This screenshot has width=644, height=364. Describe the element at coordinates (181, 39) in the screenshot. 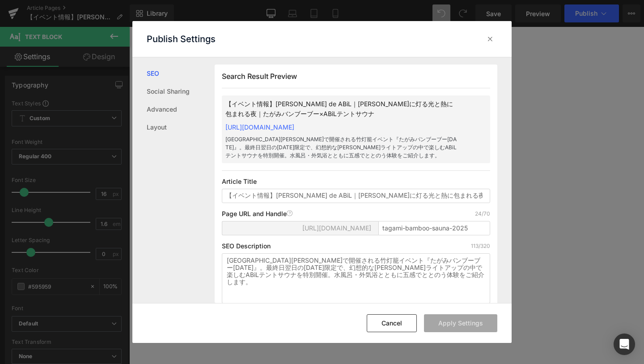

I see `p: Publish Settings` at that location.